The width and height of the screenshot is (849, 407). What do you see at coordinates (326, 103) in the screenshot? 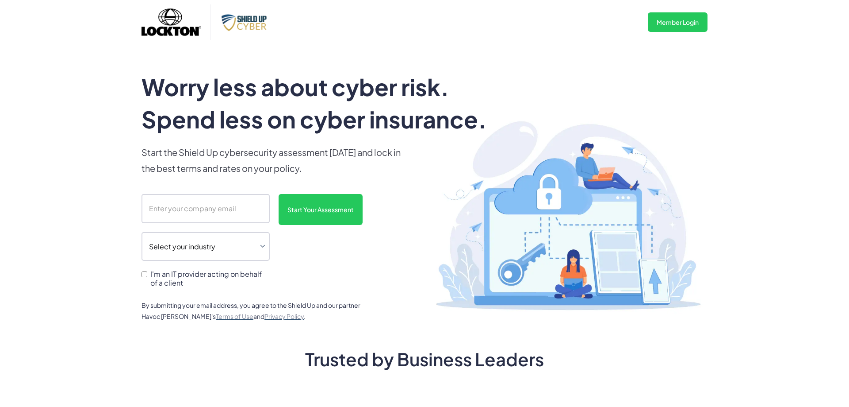
I see `h1: Worry less about cyber risk. Spend less on cyber insurance.` at bounding box center [326, 103].